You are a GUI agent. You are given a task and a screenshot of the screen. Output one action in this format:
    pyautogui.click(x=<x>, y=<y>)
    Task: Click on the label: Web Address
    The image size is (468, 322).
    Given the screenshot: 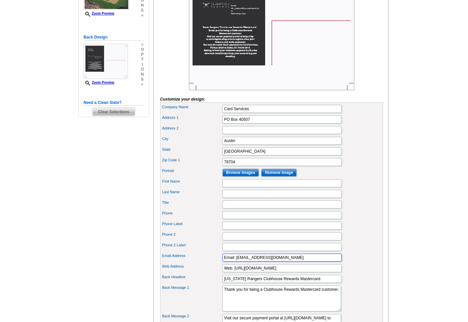 What is the action you would take?
    pyautogui.click(x=192, y=266)
    